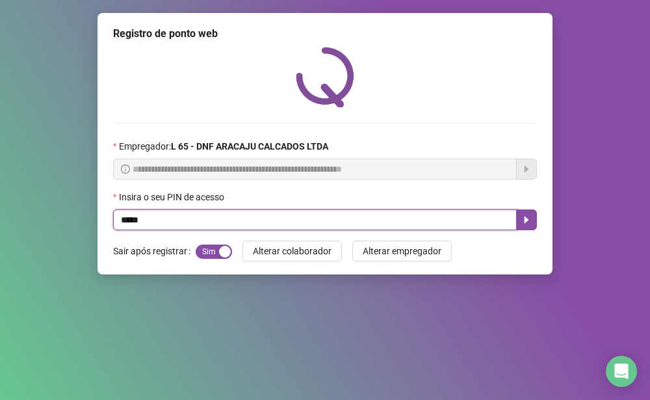 Image resolution: width=650 pixels, height=400 pixels. Describe the element at coordinates (250, 146) in the screenshot. I see `strong: L 65 - DNF ARACAJU CALCADOS LTDA` at that location.